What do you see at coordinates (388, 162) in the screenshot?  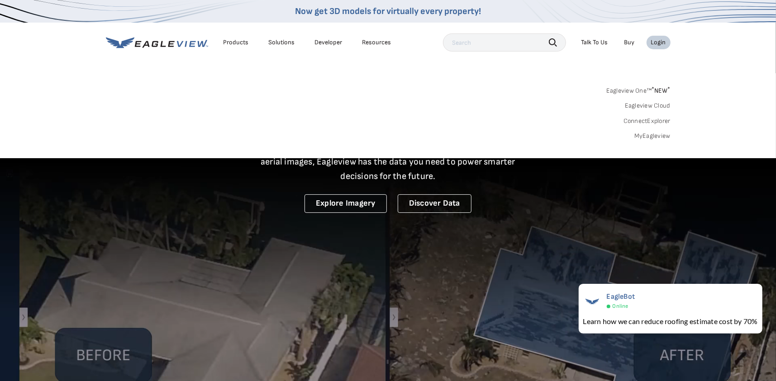 I see `p: A new era starts here. Built on more than 3.5 billion high-resolution aerial images, Eagleview ha...` at bounding box center [388, 162].